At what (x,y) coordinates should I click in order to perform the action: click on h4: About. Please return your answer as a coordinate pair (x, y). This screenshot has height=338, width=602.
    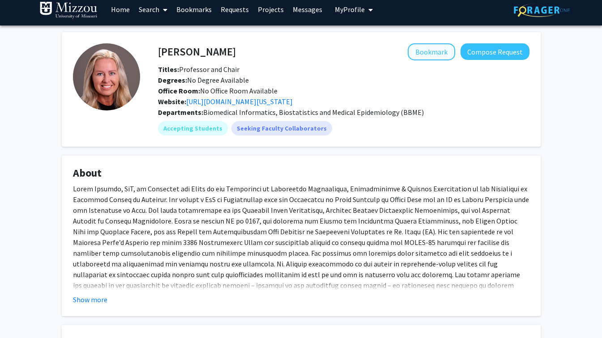
    Looking at the image, I should click on (301, 173).